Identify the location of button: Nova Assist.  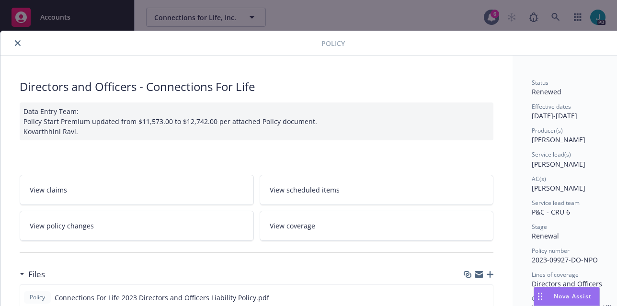
(567, 297).